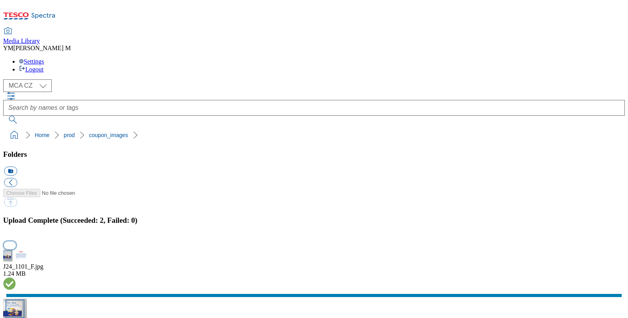 This screenshot has width=628, height=318. Describe the element at coordinates (21, 36) in the screenshot. I see `a: Media Library` at that location.